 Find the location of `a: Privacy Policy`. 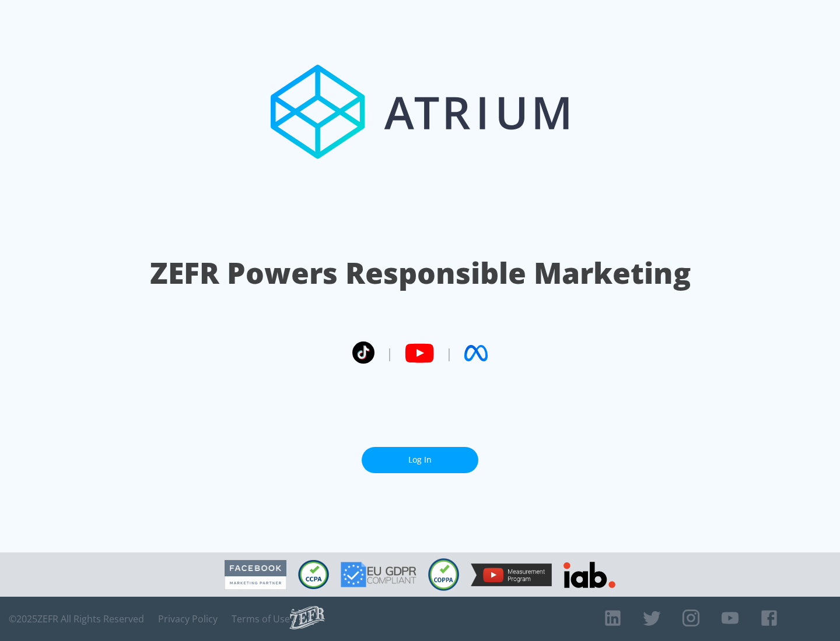

a: Privacy Policy is located at coordinates (188, 619).